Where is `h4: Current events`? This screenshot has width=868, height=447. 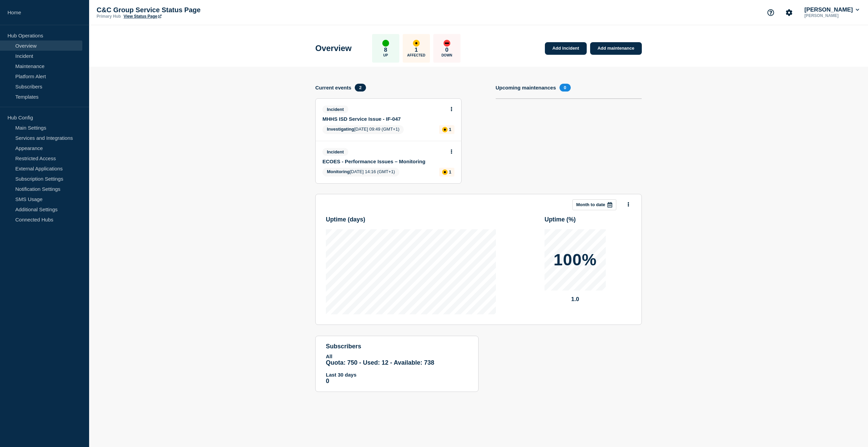 h4: Current events is located at coordinates (333, 87).